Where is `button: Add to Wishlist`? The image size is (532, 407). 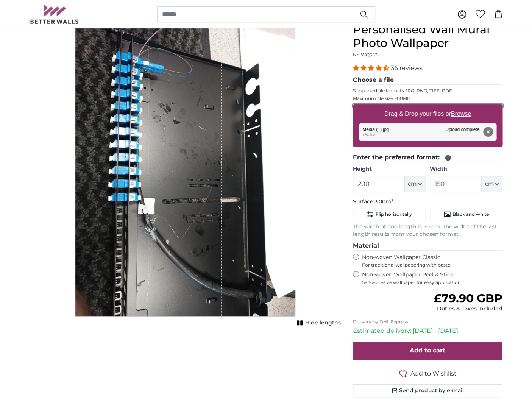 button: Add to Wishlist is located at coordinates (428, 373).